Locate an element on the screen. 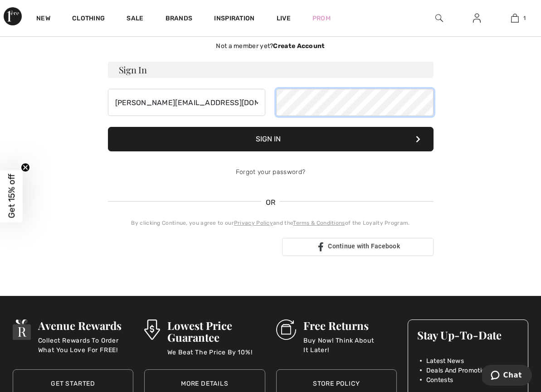  img: Free Returns is located at coordinates (286, 330).